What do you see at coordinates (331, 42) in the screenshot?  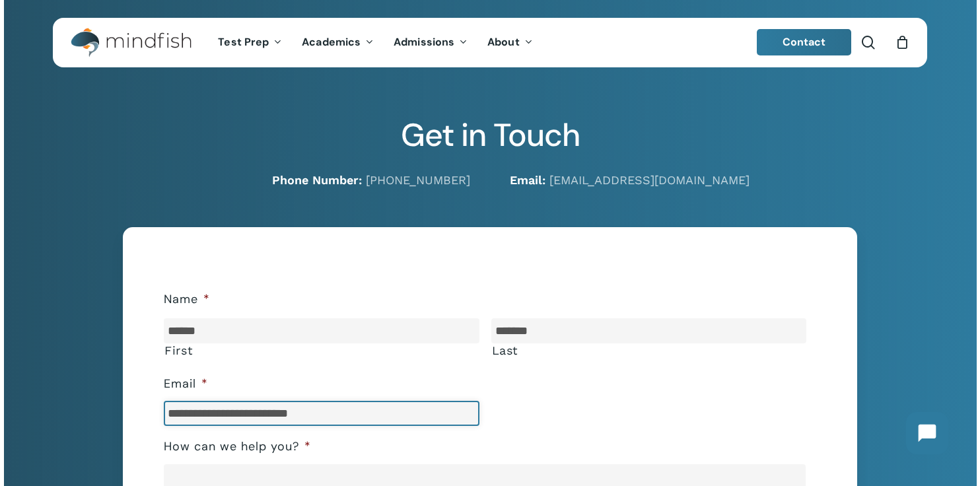 I see `span: Academics` at bounding box center [331, 42].